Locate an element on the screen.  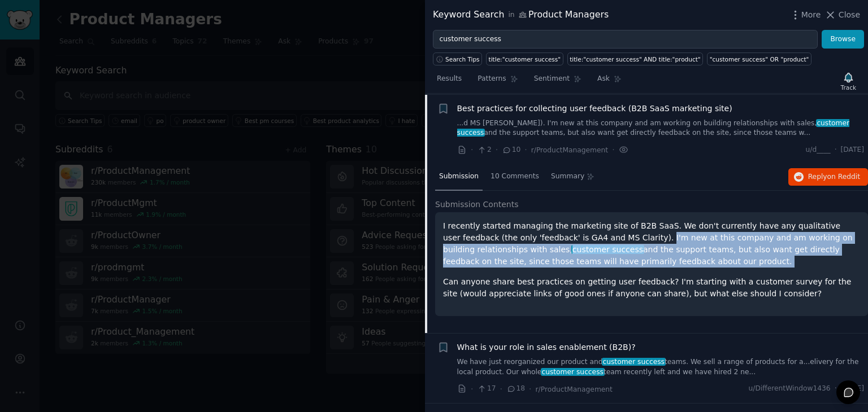
div: Track is located at coordinates (849, 87).